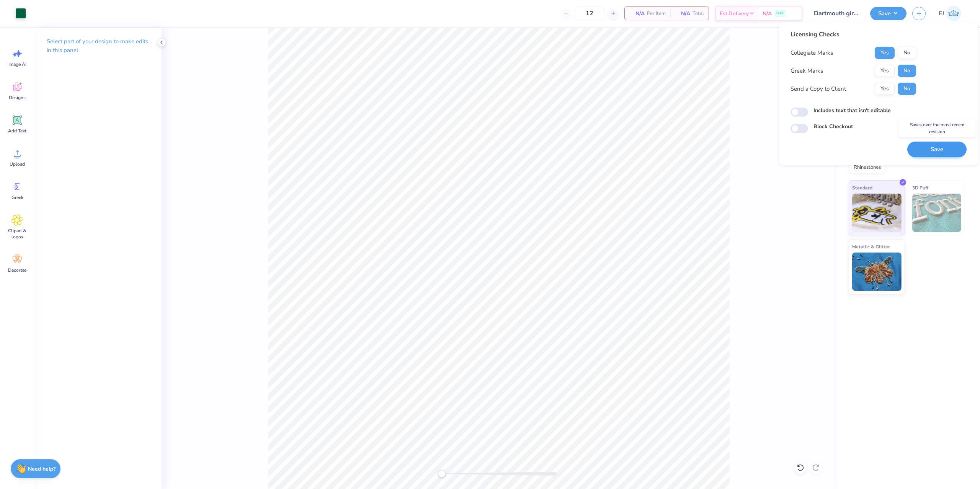 The image size is (980, 489). Describe the element at coordinates (937, 212) in the screenshot. I see `img: 3D Puff` at that location.